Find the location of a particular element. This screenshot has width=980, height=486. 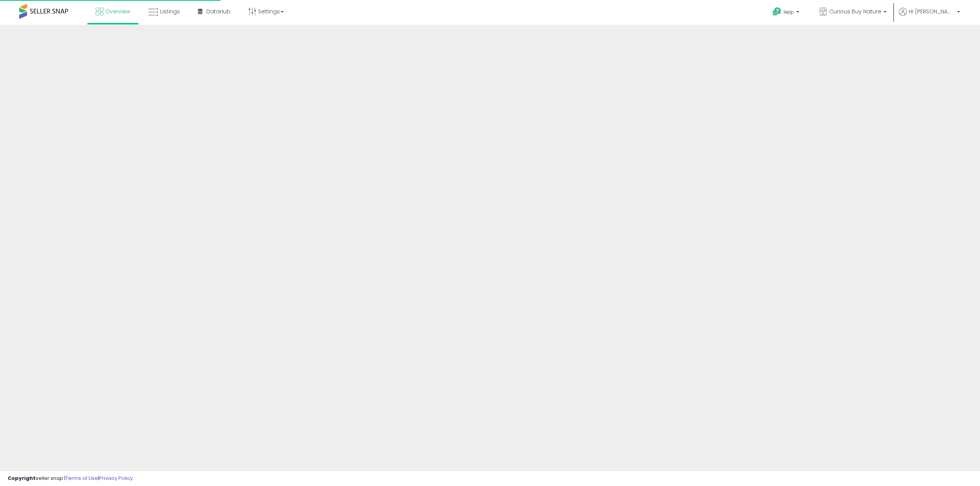

span: DataHub is located at coordinates (218, 12).